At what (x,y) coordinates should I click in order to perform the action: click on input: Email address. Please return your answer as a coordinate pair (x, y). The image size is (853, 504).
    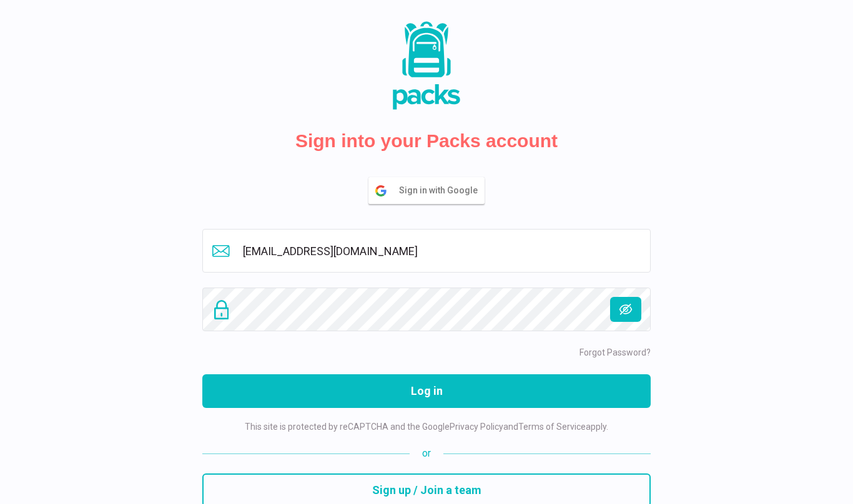
    Looking at the image, I should click on (426, 251).